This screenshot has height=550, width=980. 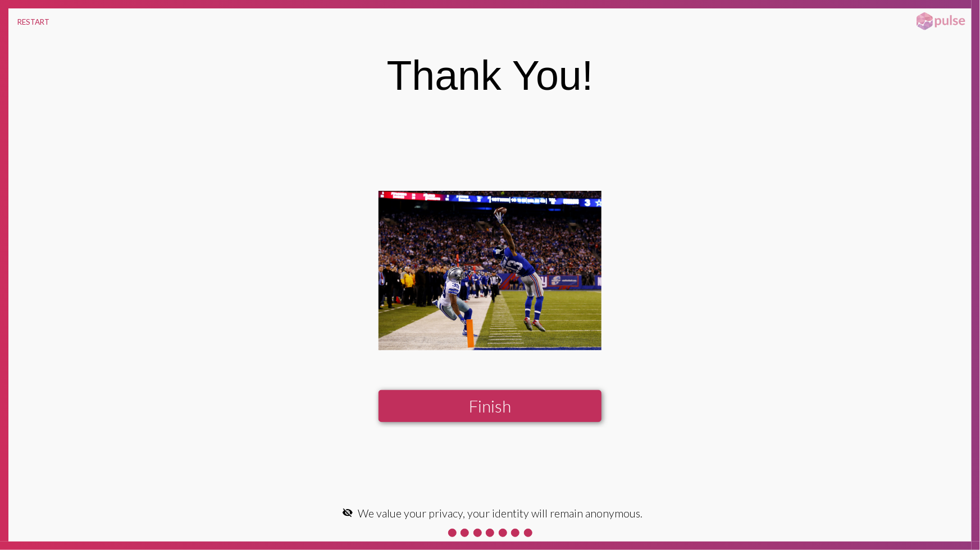 I want to click on button: RESTART, so click(x=33, y=22).